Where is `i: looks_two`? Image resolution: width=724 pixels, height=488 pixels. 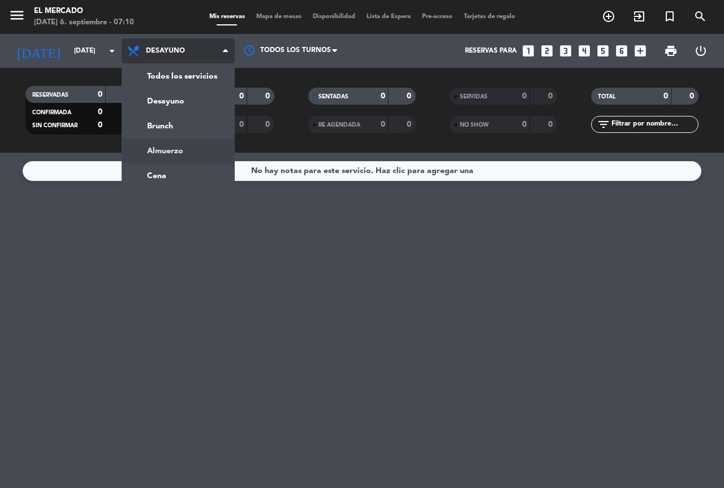 i: looks_two is located at coordinates (547, 51).